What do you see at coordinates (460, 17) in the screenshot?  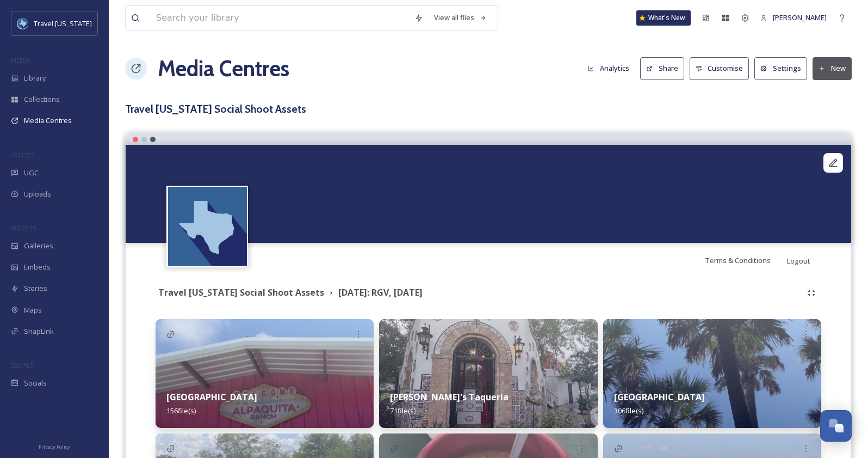 I see `a: View all files` at bounding box center [460, 17].